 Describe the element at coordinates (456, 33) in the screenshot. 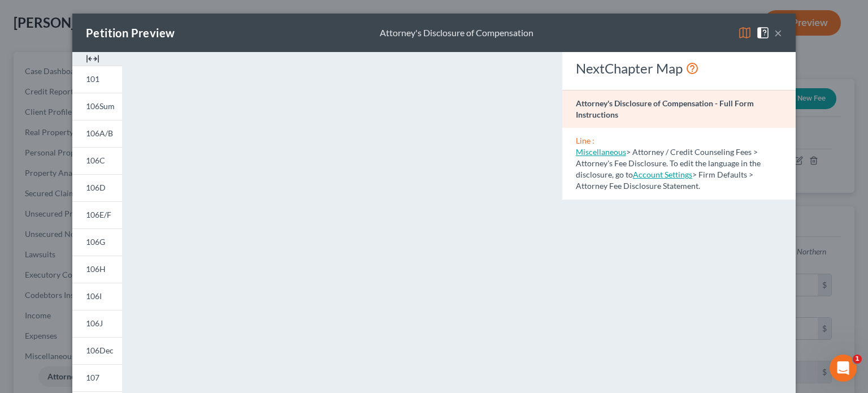

I see `div: Attorney's Disclosure of Compensation` at that location.